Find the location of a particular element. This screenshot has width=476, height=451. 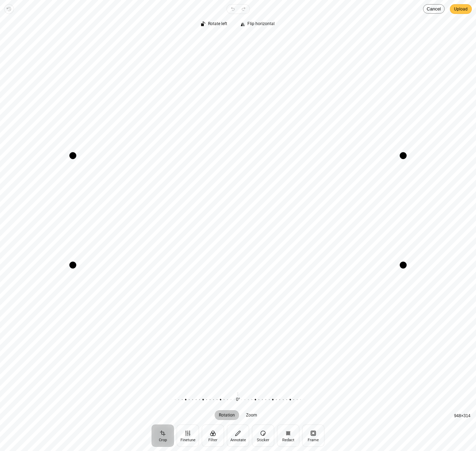

span: Flip horizontal is located at coordinates (261, 24).